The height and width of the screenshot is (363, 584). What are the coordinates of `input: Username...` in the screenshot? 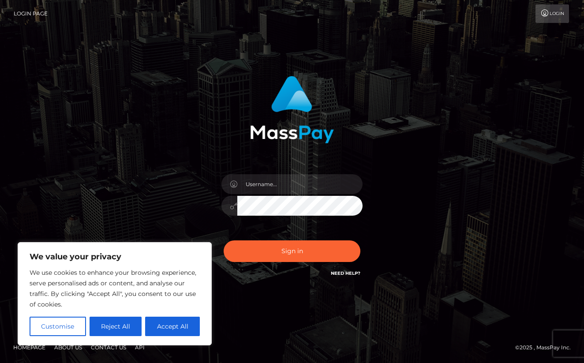 It's located at (300, 184).